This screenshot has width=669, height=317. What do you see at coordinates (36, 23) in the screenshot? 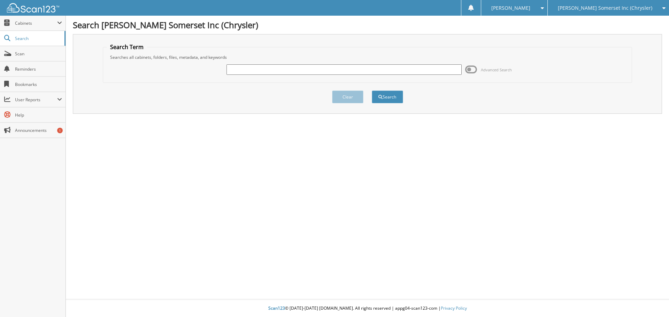
I see `span: Cabinets` at bounding box center [36, 23].